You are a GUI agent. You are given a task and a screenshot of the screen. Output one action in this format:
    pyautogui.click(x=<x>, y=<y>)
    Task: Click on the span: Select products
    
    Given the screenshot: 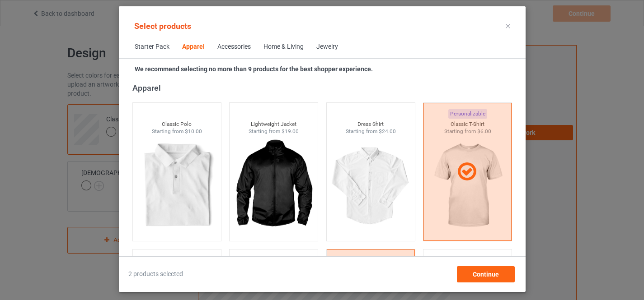 What is the action you would take?
    pyautogui.click(x=163, y=26)
    